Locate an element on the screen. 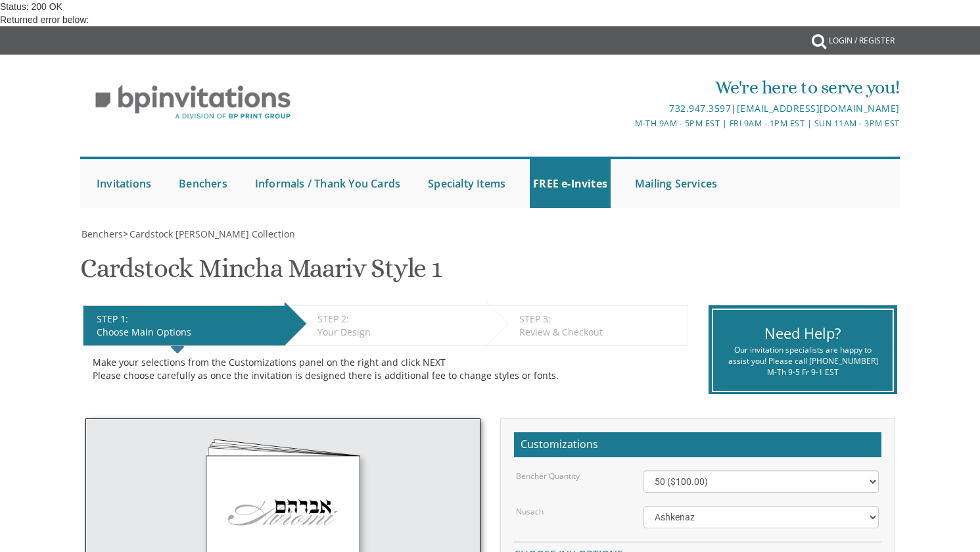 This screenshot has width=980, height=552. a: Invitations is located at coordinates (123, 183).